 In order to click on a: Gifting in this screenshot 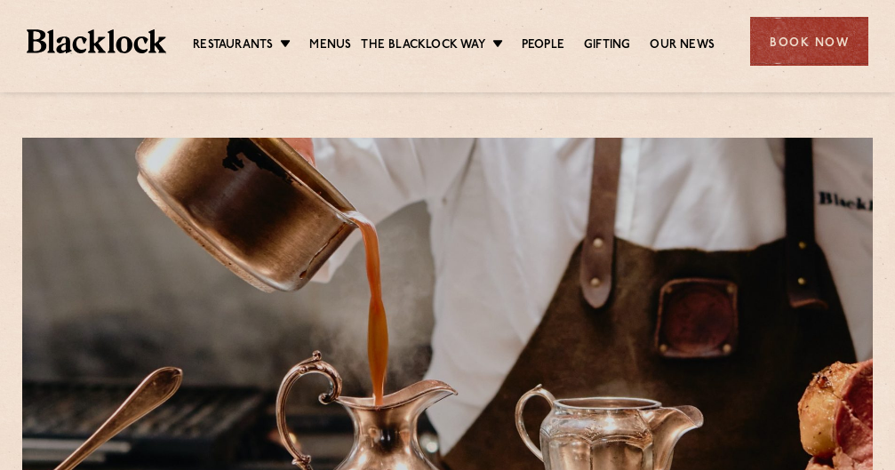, I will do `click(607, 46)`.